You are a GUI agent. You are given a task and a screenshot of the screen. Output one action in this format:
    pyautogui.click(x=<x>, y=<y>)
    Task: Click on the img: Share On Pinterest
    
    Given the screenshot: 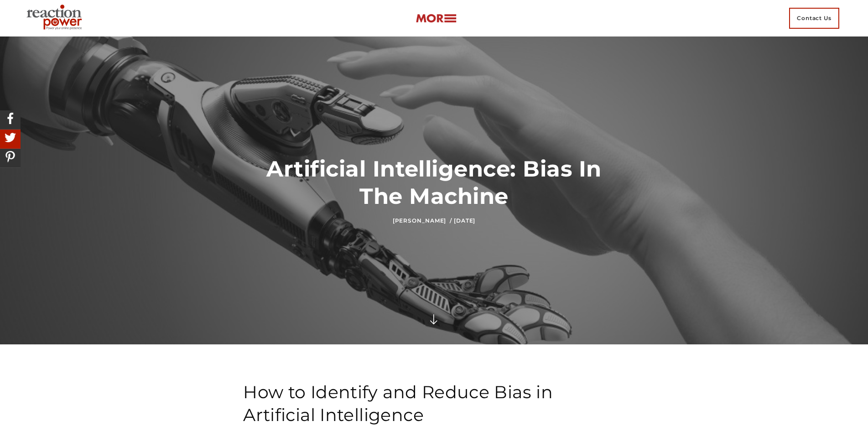 What is the action you would take?
    pyautogui.click(x=10, y=156)
    